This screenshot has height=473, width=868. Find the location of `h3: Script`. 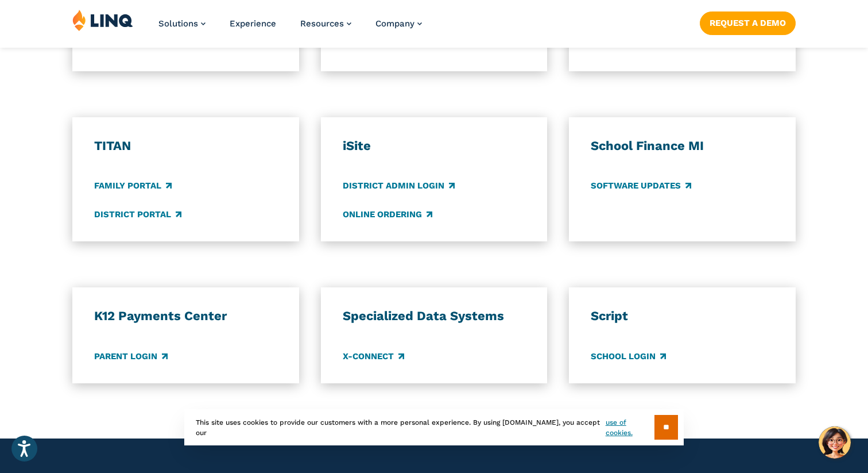

h3: Script is located at coordinates (682, 316).